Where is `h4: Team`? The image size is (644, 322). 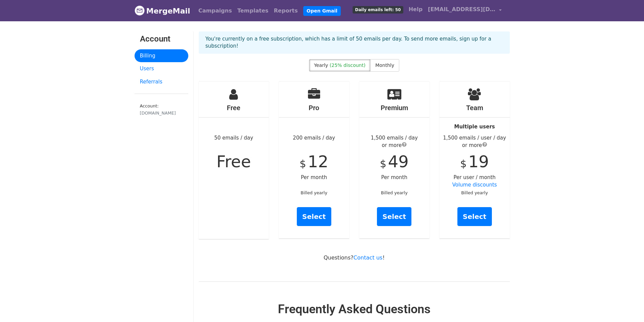
h4: Team is located at coordinates (475, 108).